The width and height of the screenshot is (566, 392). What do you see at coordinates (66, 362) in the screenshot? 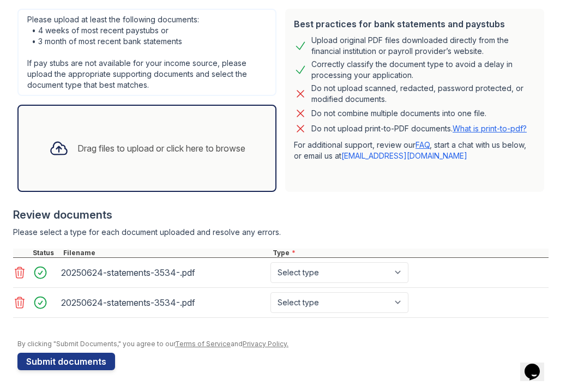
I see `button: Submit documents` at bounding box center [66, 362].